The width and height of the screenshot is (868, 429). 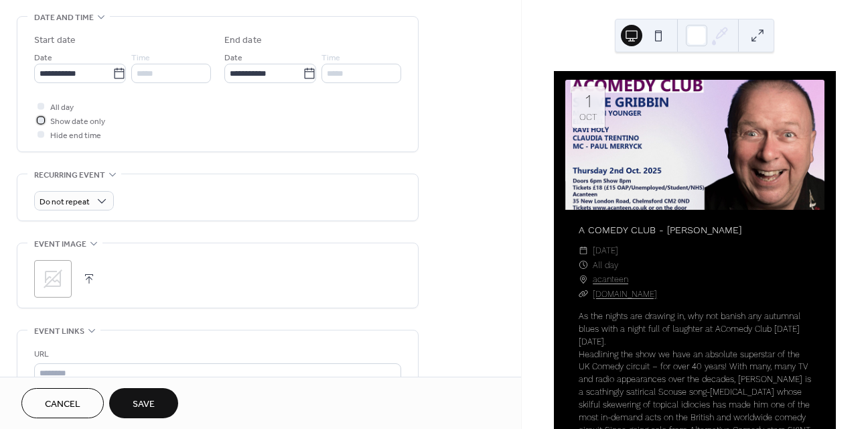 What do you see at coordinates (62, 403) in the screenshot?
I see `a: Cancel` at bounding box center [62, 403].